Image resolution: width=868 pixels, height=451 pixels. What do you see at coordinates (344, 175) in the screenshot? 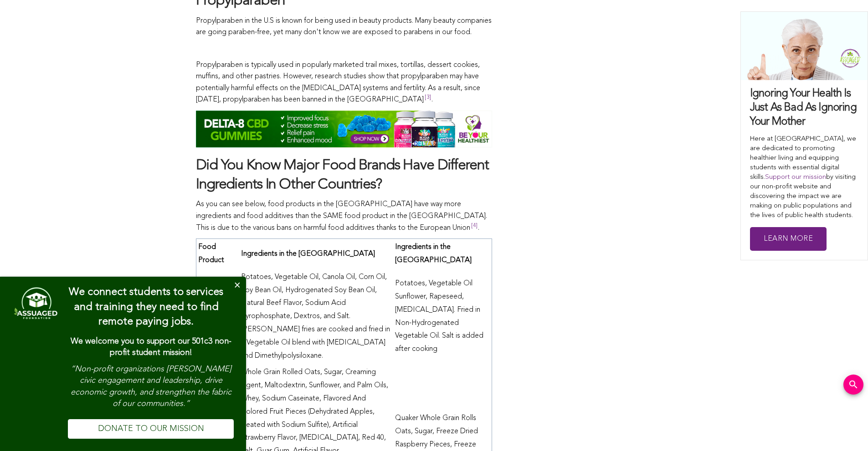
I see `h2: Did You Know Major Food Brands Have Different Ingredients In Other Countries?` at bounding box center [344, 175].